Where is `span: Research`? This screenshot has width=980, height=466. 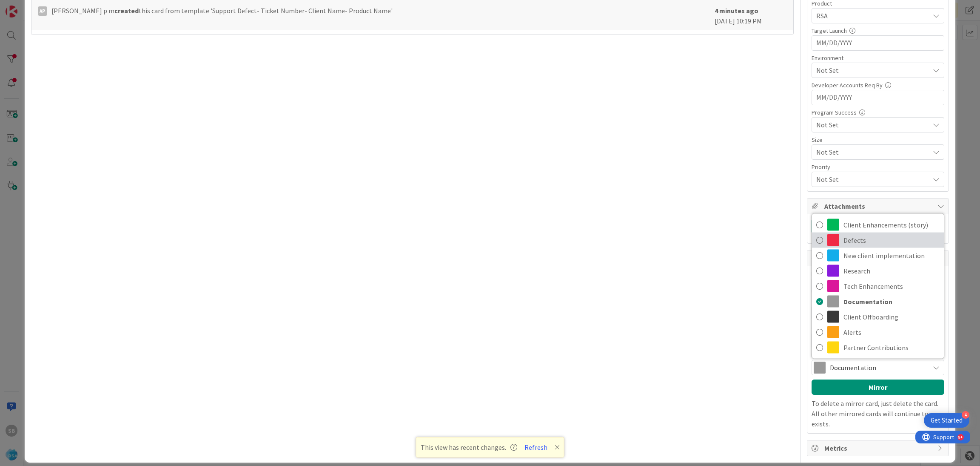 span: Research is located at coordinates (891, 271).